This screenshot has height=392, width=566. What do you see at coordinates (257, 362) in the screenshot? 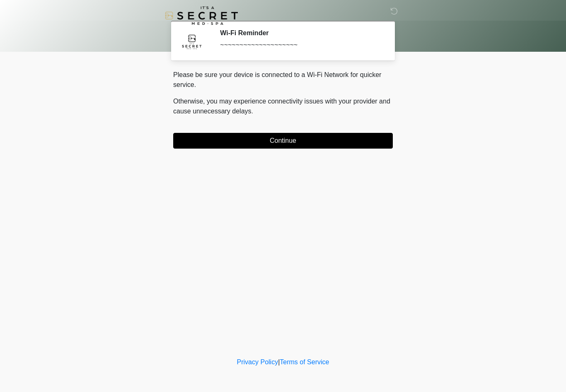
I see `a: Privacy Policy` at bounding box center [257, 362].